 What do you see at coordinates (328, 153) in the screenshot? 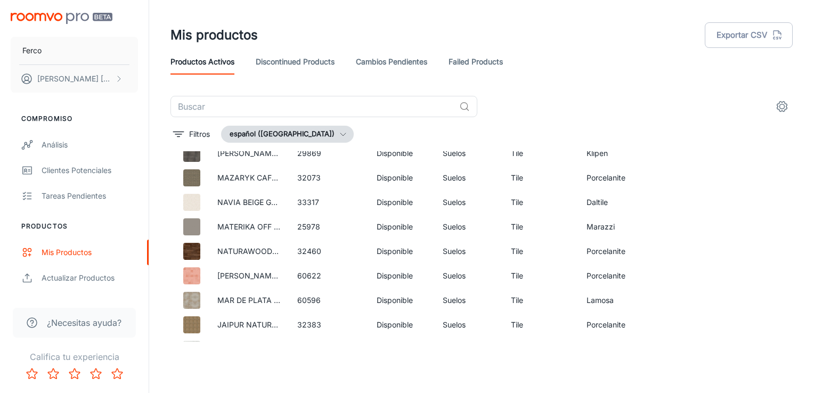
I see `td: 29869` at bounding box center [328, 153].